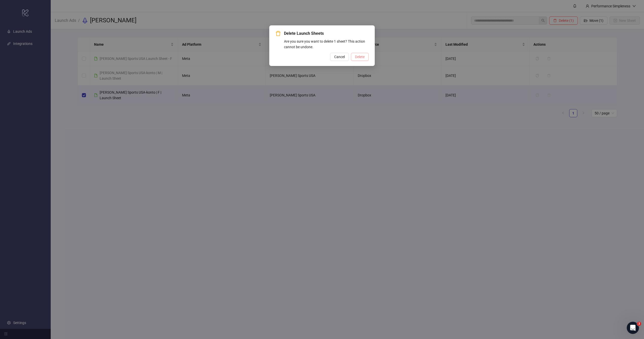  I want to click on span: 2, so click(639, 324).